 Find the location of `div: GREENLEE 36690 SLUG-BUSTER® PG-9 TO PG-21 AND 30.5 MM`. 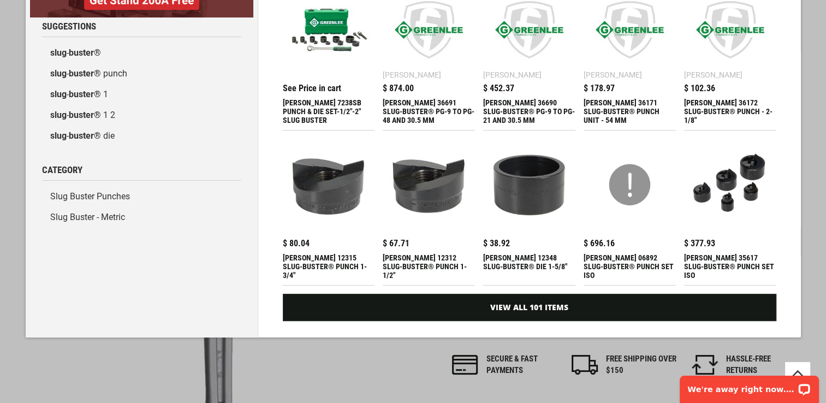

div: GREENLEE 36690 SLUG-BUSTER® PG-9 TO PG-21 AND 30.5 MM is located at coordinates (529, 111).